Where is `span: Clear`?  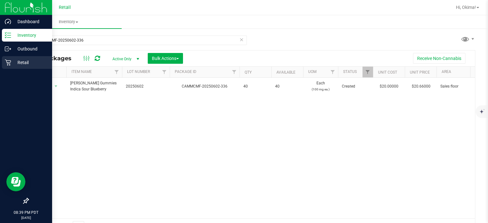
span: Clear is located at coordinates (241, 40).